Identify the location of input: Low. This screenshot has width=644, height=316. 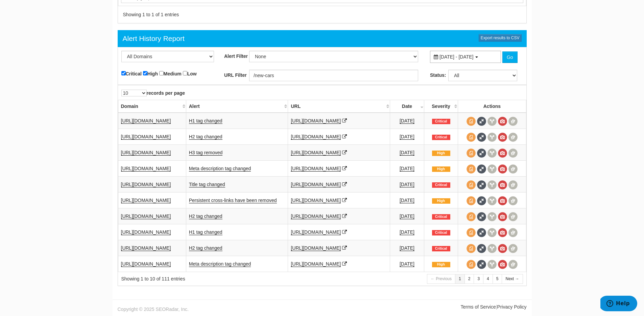
(185, 73).